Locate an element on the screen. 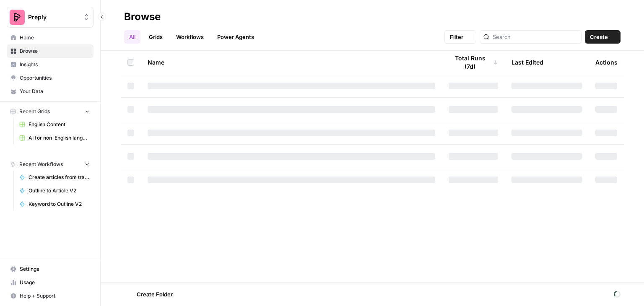 The height and width of the screenshot is (306, 644). a: Usage is located at coordinates (50, 282).